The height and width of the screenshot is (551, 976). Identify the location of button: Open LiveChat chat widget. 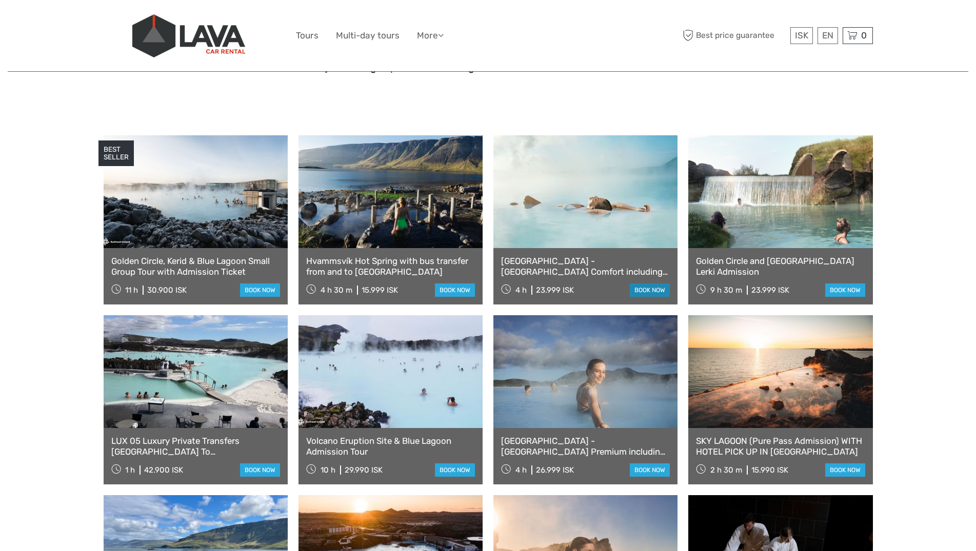
(124, 22).